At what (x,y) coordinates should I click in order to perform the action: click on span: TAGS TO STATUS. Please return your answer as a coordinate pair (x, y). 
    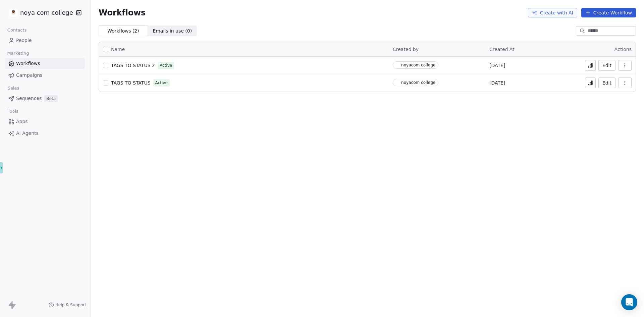
    Looking at the image, I should click on (131, 83).